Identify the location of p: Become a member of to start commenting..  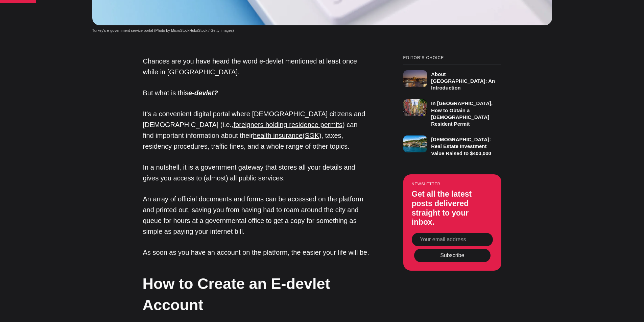
(125, 32).